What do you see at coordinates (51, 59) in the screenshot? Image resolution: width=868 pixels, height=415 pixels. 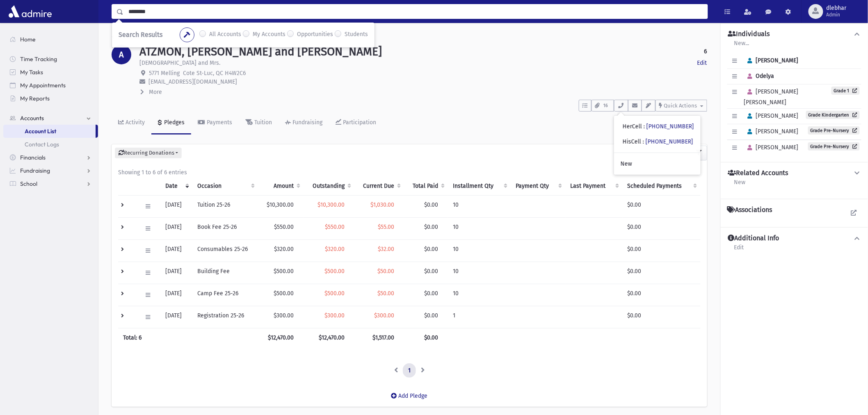 I see `a: Time Tracking` at bounding box center [51, 59].